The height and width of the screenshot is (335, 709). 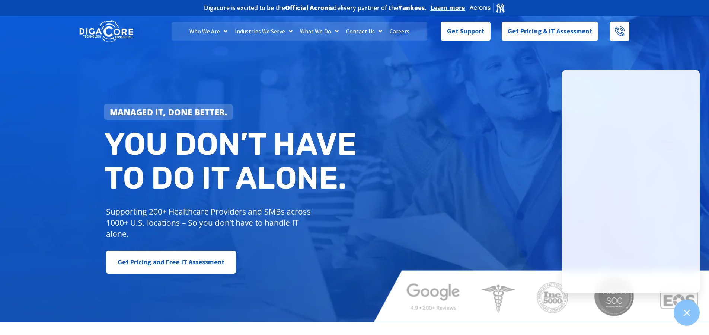 What do you see at coordinates (169, 112) in the screenshot?
I see `strong: Managed IT, done better.` at bounding box center [169, 112].